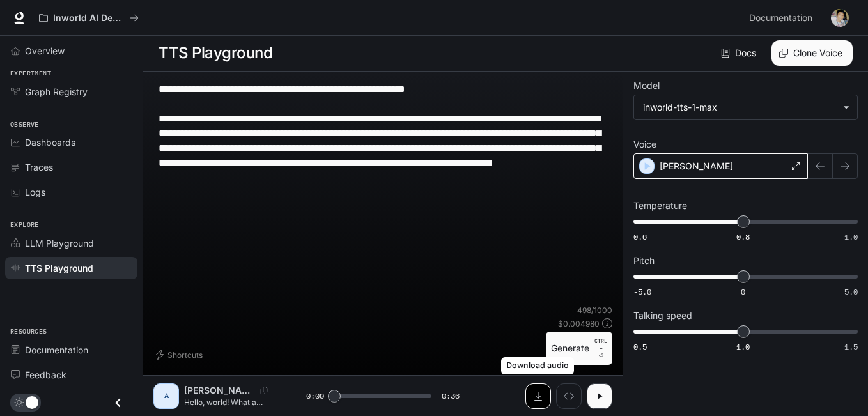  Describe the element at coordinates (646, 86) in the screenshot. I see `p: Model` at that location.